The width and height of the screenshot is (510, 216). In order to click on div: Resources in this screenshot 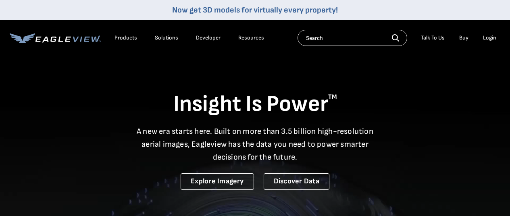, I will do `click(251, 38)`.